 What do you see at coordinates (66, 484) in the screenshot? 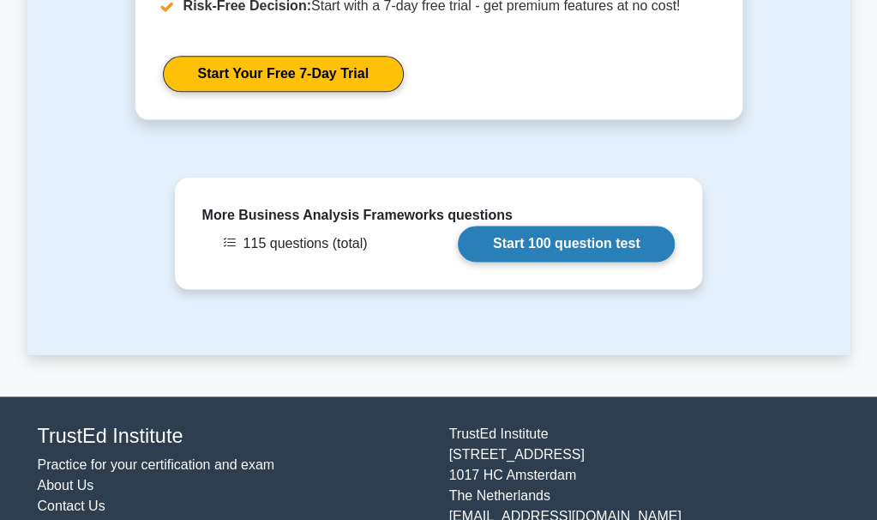
I see `a: About Us` at bounding box center [66, 484].